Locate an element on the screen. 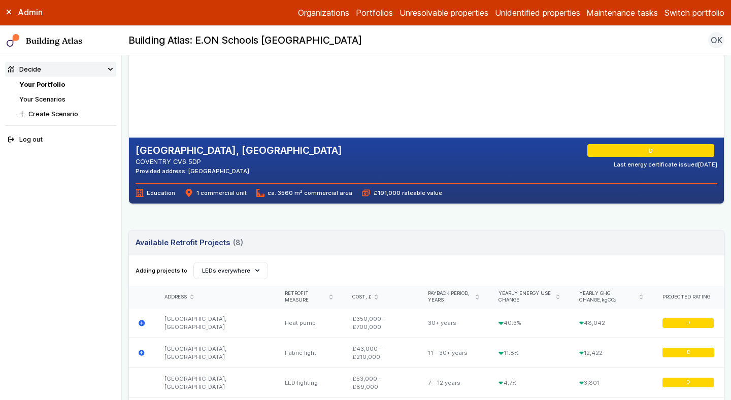 The height and width of the screenshot is (400, 731). div: LED lighting is located at coordinates (309, 382).